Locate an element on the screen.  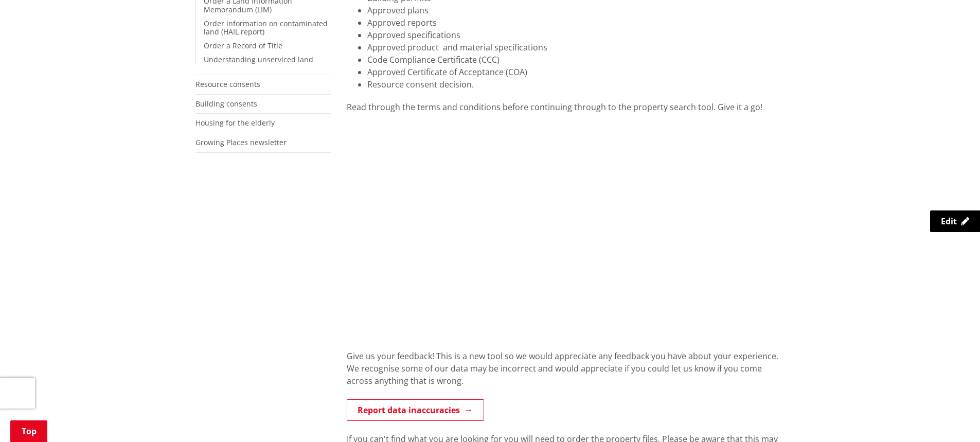
div: Read through the terms and conditions before continuing through to the property search tool. Give... is located at coordinates (566, 107).